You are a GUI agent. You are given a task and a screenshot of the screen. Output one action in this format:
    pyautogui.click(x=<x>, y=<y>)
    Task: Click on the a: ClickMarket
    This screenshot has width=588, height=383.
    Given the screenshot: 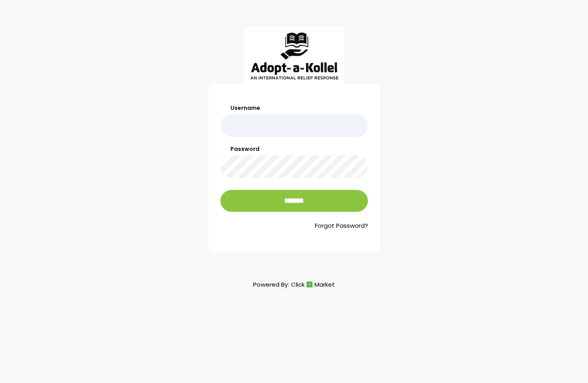 What is the action you would take?
    pyautogui.click(x=313, y=284)
    